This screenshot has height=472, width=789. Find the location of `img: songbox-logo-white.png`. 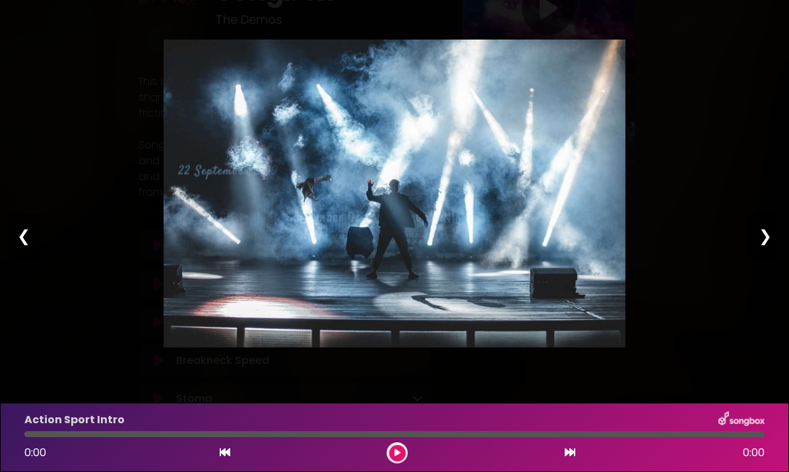

img: songbox-logo-white.png is located at coordinates (742, 420).